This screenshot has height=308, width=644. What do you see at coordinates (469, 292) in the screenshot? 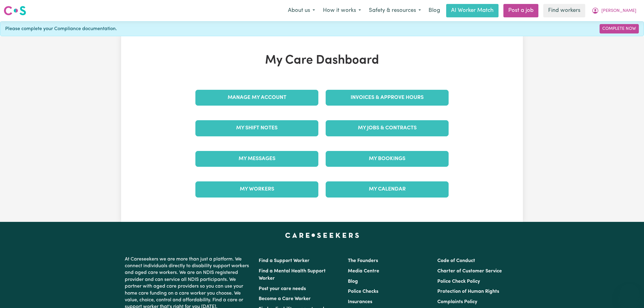
I see `a: Protection of Human Rights` at bounding box center [469, 292].